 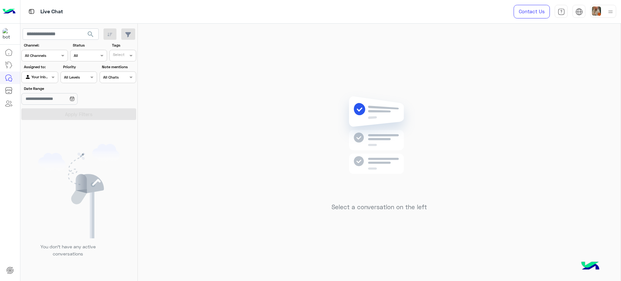 I want to click on img: empty users, so click(x=79, y=191).